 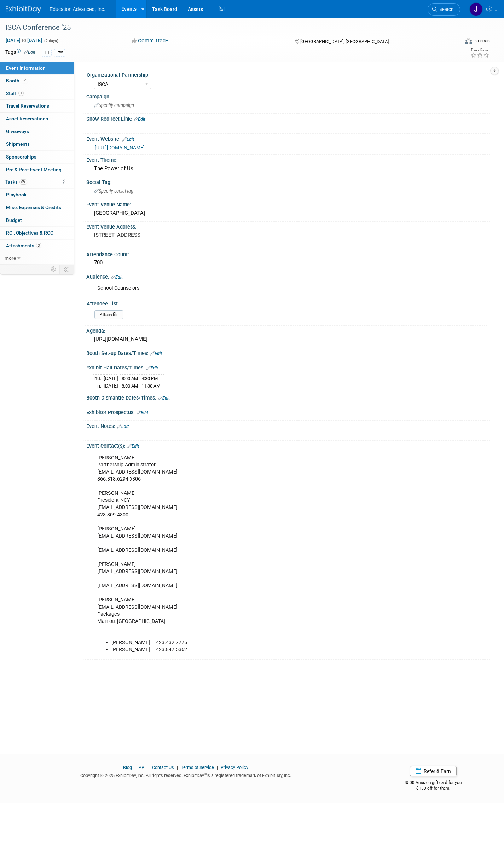 What do you see at coordinates (37, 157) in the screenshot?
I see `a: Sponsorships` at bounding box center [37, 157].